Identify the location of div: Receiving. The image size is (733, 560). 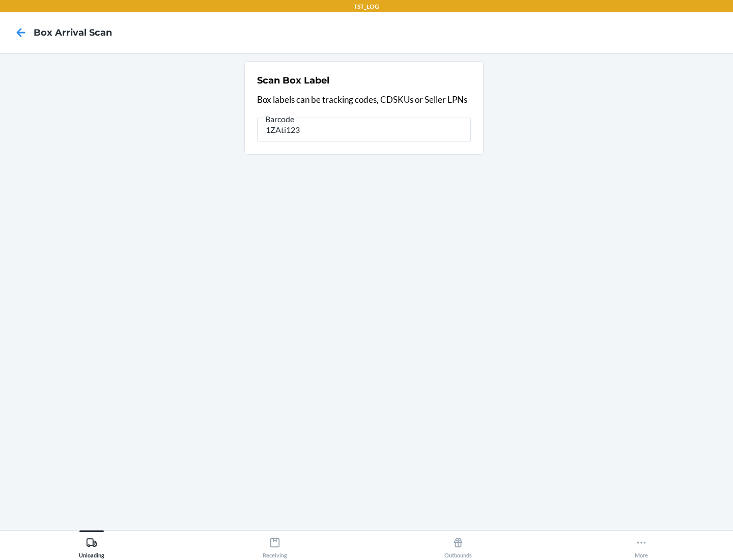
(275, 545).